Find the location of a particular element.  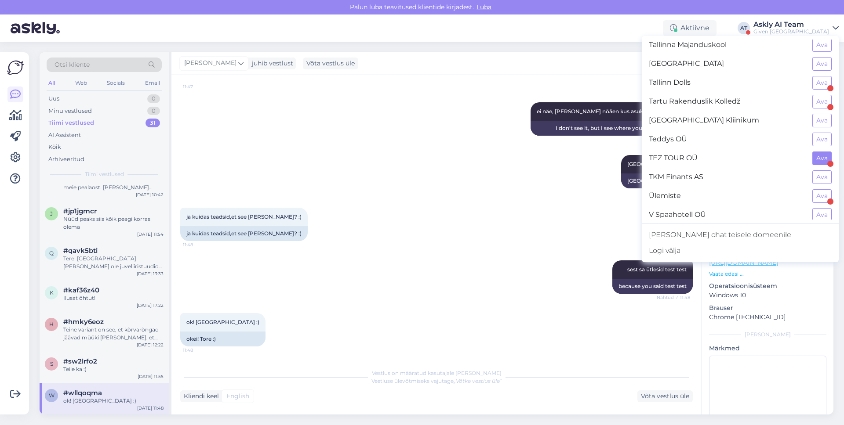

span: V Spaahotell OÜ is located at coordinates (727, 215).